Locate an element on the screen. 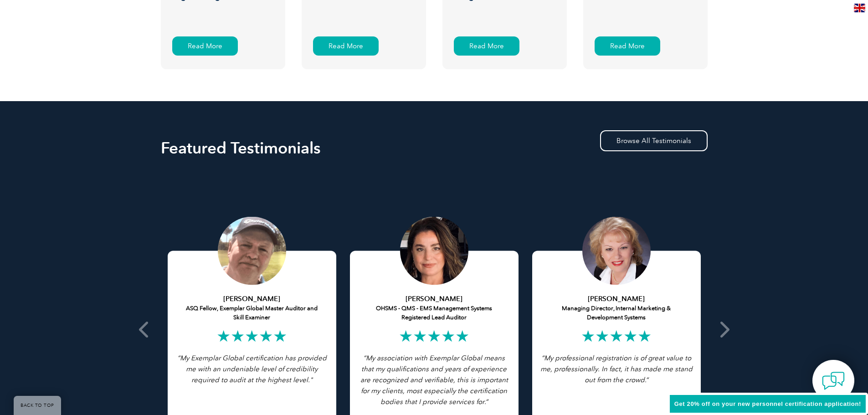 The image size is (868, 415). h5: OHSMS - QMS - EMS Management Systems Registered Lead Auditor is located at coordinates (434, 308).